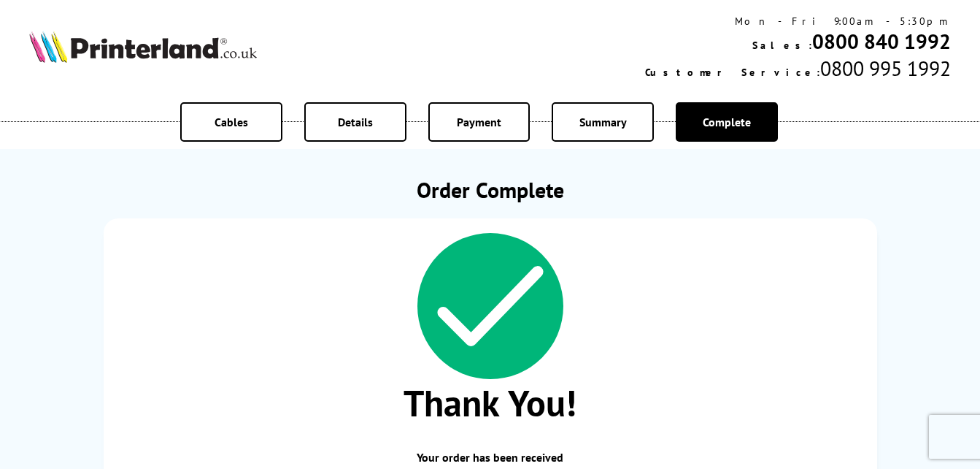  Describe the element at coordinates (143, 47) in the screenshot. I see `img: Printerland Logo` at that location.